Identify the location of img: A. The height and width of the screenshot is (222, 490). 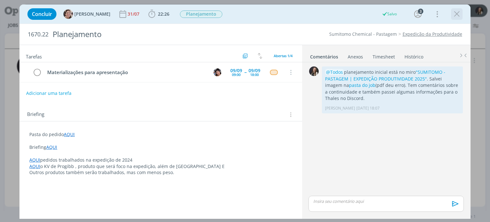
(68, 14).